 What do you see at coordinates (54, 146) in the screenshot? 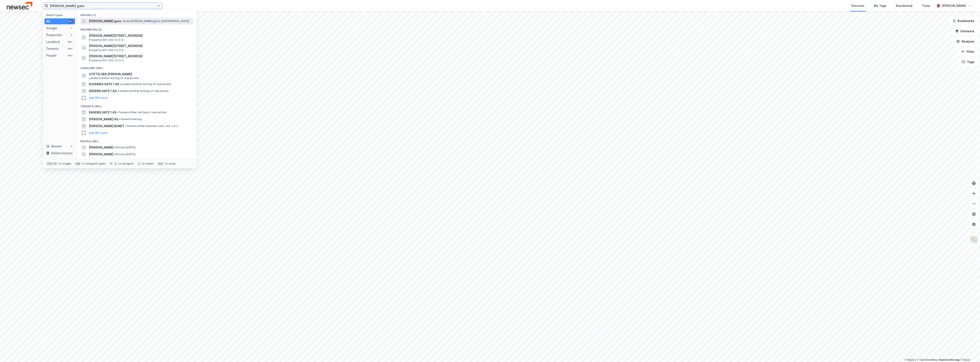
I see `div: Recent` at bounding box center [54, 146].